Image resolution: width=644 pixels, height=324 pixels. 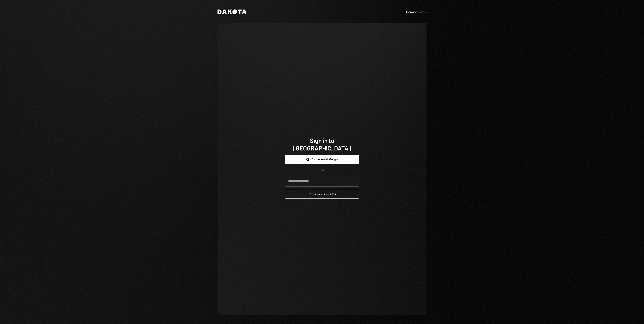 What do you see at coordinates (322, 159) in the screenshot?
I see `button: Continue with Google` at bounding box center [322, 159].